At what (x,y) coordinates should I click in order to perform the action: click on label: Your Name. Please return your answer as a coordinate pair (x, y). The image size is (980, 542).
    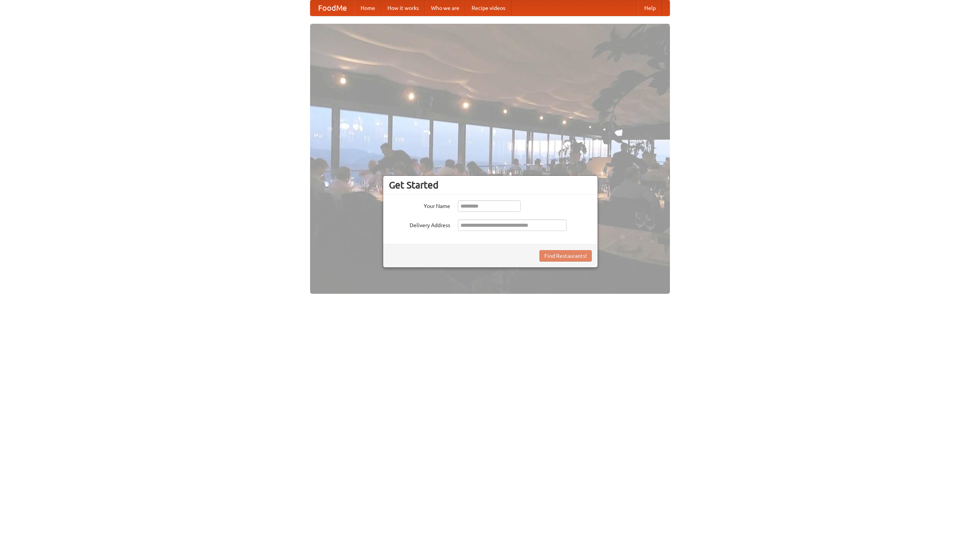
    Looking at the image, I should click on (420, 205).